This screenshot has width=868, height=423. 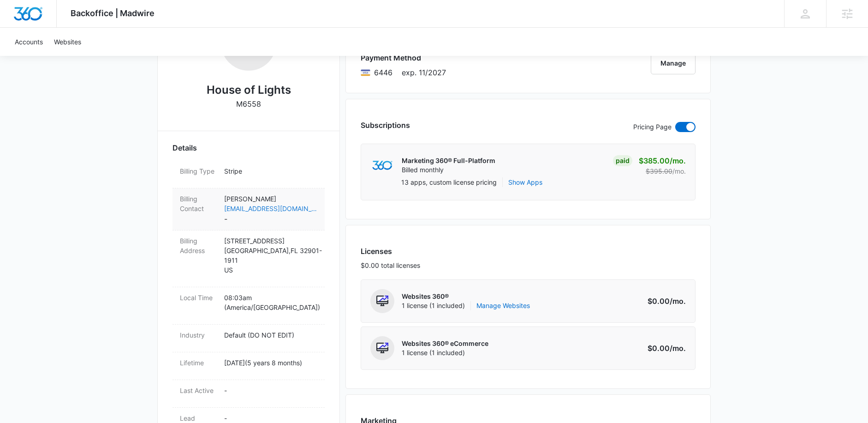 What do you see at coordinates (198, 335) in the screenshot?
I see `dt: Industry` at bounding box center [198, 335].